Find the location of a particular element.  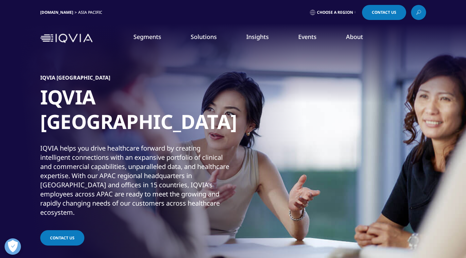

span: Choose a Region is located at coordinates (335, 12).